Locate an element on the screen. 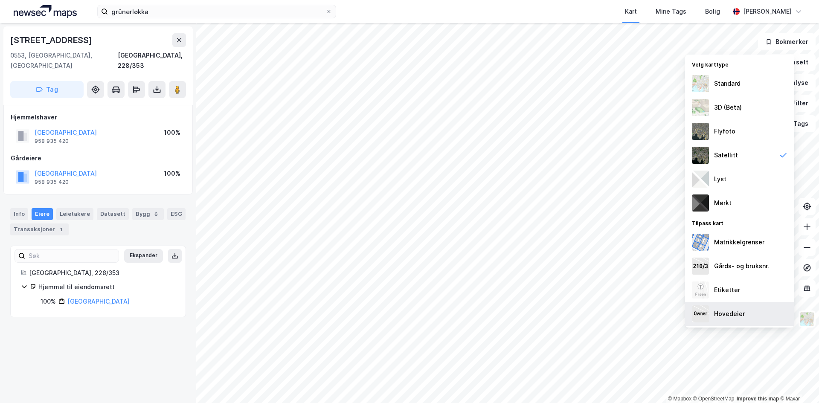  div: Tilpass kart is located at coordinates (739, 223).